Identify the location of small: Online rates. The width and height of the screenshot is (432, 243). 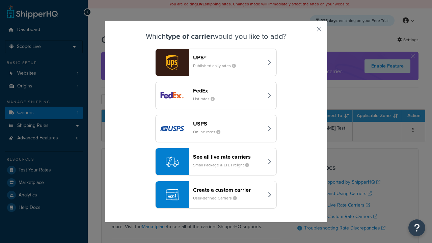
(209, 132).